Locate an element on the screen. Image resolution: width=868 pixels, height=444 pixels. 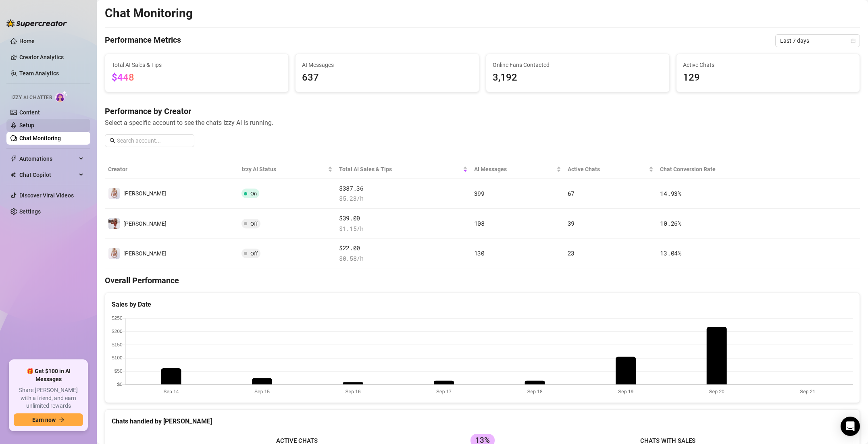
div: Sales by Date is located at coordinates (482, 304).